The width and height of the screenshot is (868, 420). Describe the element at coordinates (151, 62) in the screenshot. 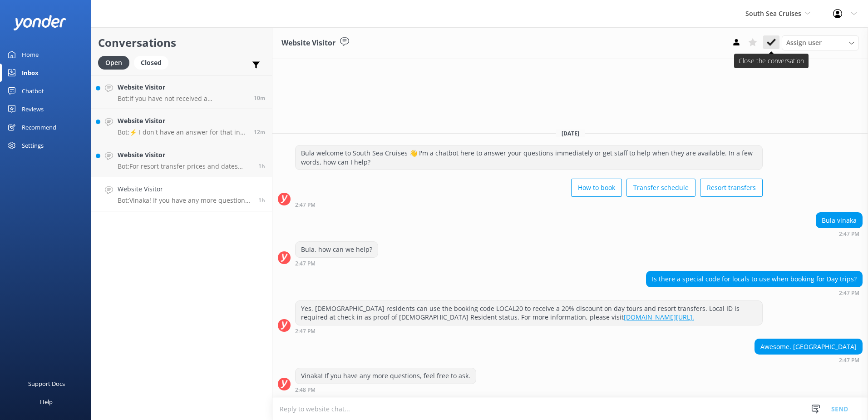

I see `div: Closed` at that location.